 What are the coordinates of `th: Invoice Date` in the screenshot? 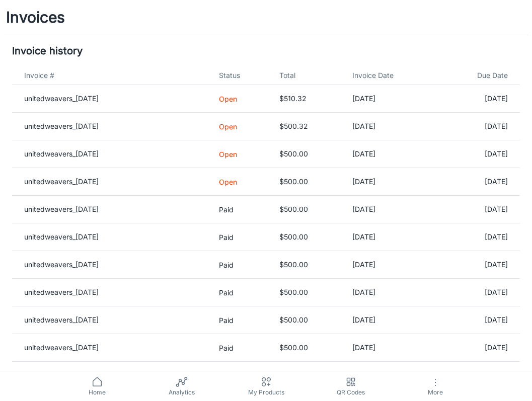 It's located at (390, 76).